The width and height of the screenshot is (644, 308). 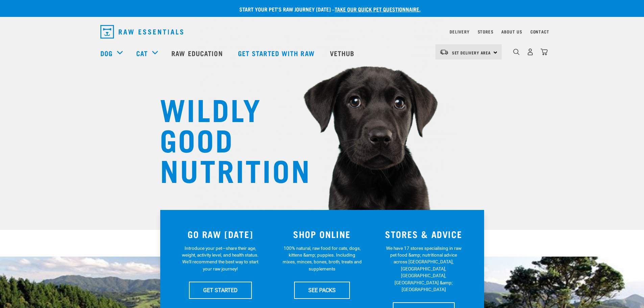 What do you see at coordinates (220, 259) in the screenshot?
I see `p: Introduce your pet—share their age, weight, activity level, and health status. We'll recommend th...` at bounding box center [220, 259].